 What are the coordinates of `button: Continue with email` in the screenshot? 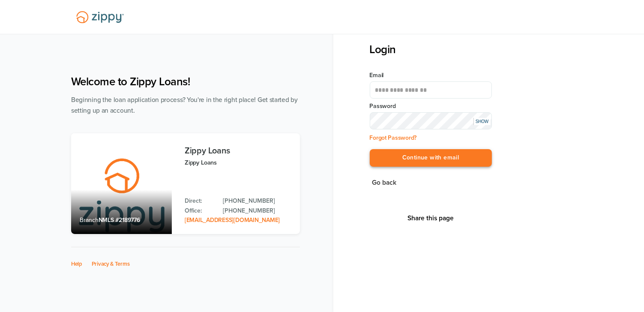 It's located at (431, 157).